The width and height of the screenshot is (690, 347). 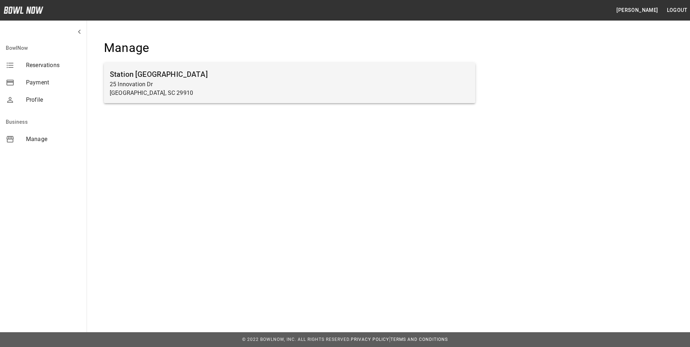 What do you see at coordinates (419, 340) in the screenshot?
I see `a: Terms and Conditions` at bounding box center [419, 340].